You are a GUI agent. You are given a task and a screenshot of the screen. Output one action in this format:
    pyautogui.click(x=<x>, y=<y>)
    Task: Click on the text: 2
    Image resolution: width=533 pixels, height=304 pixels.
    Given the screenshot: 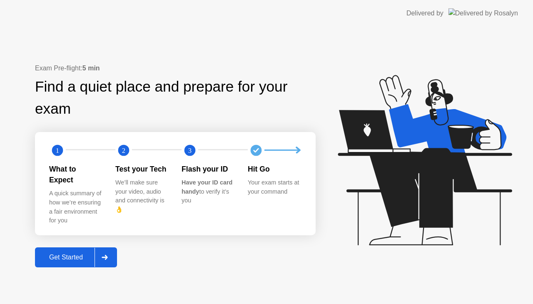 What is the action you would take?
    pyautogui.click(x=124, y=150)
    